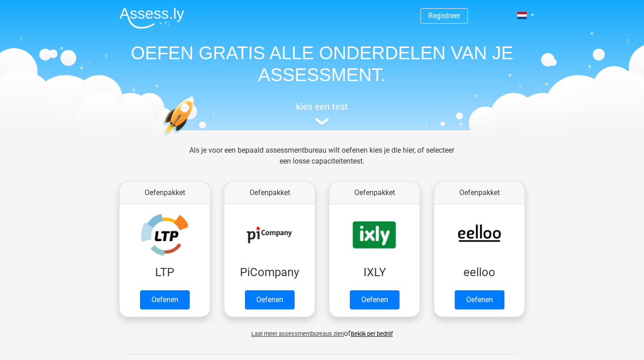 The width and height of the screenshot is (644, 360). What do you see at coordinates (322, 161) in the screenshot?
I see `div: Als je voor een bepaald assessmentbureau wilt oefenen kies je die hier, of selecteer een losse ca...` at bounding box center [322, 161].